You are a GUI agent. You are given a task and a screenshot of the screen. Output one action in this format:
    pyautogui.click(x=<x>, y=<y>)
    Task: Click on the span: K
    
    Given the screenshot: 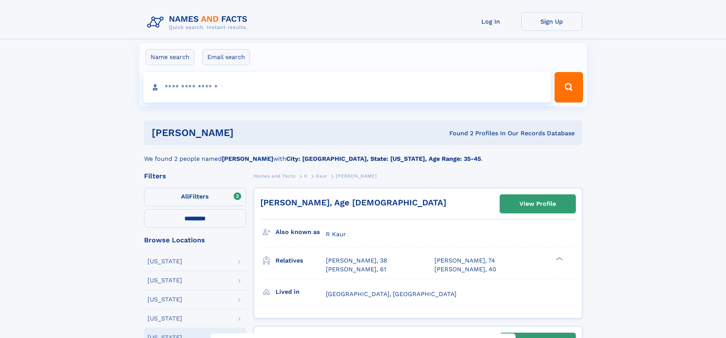 What is the action you would take?
    pyautogui.click(x=306, y=176)
    